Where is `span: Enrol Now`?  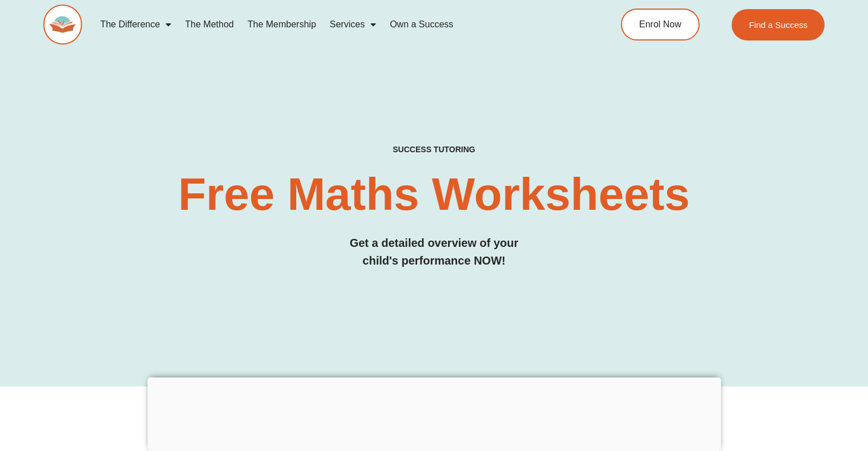
span: Enrol Now is located at coordinates (660, 24).